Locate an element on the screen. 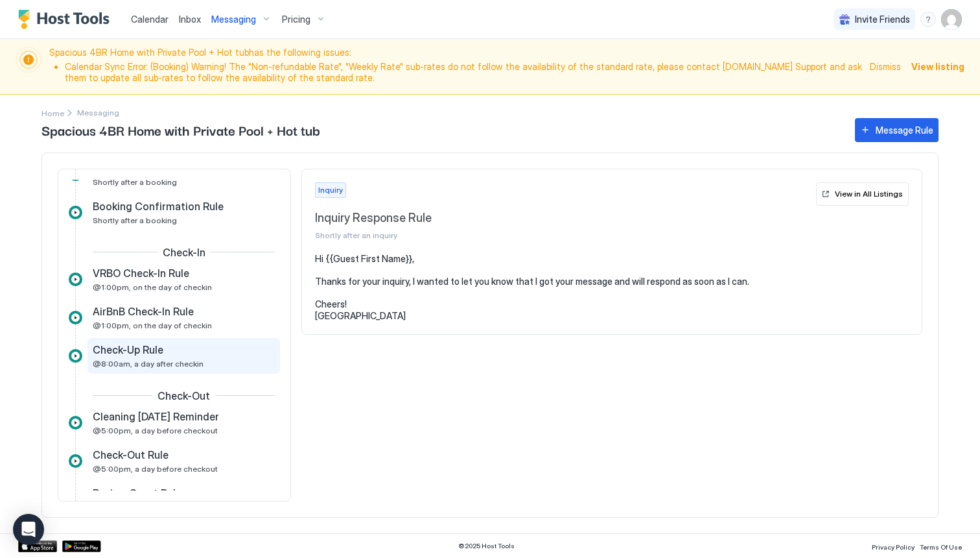 This screenshot has height=558, width=980. span: Dismiss is located at coordinates (885, 66).